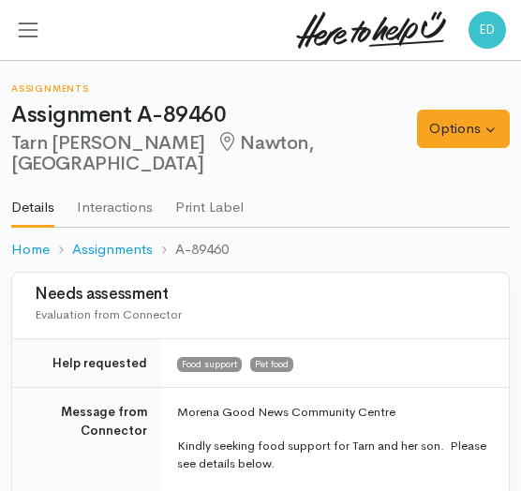 The image size is (521, 491). What do you see at coordinates (213, 88) in the screenshot?
I see `h6: Assignments` at bounding box center [213, 88].